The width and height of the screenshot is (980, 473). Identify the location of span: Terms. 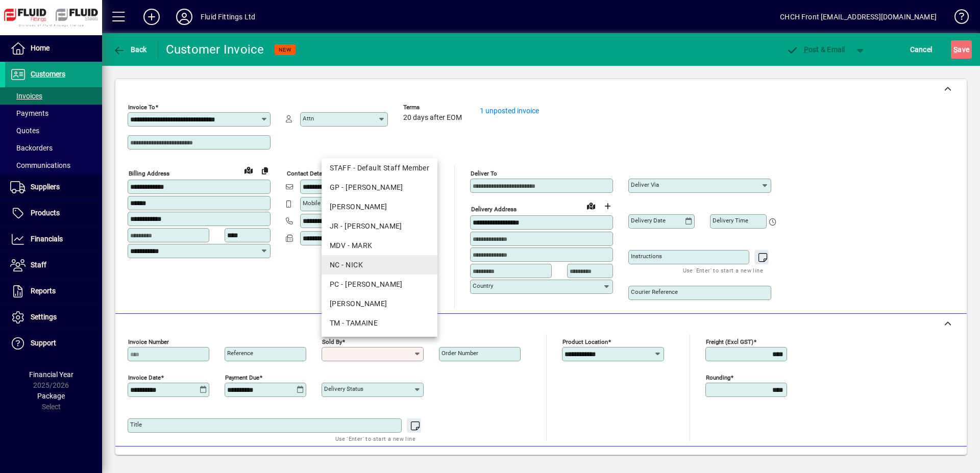
(434, 107).